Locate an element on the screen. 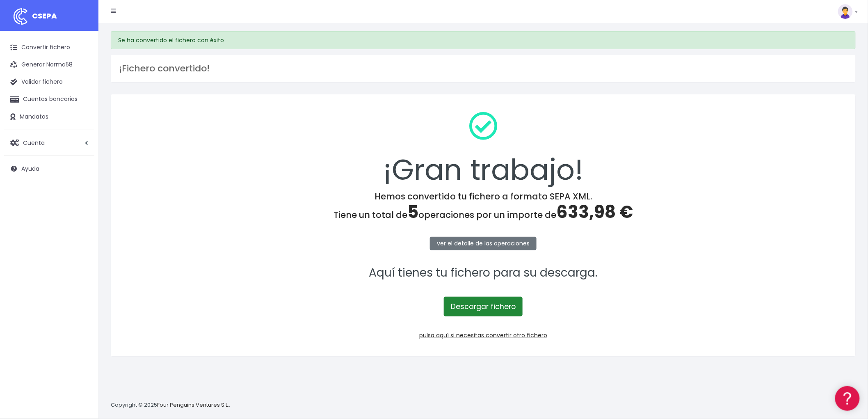  span: Ayuda is located at coordinates (30, 169).